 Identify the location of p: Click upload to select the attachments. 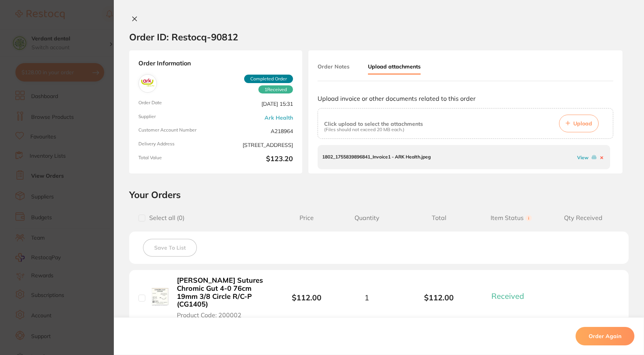
(374, 124).